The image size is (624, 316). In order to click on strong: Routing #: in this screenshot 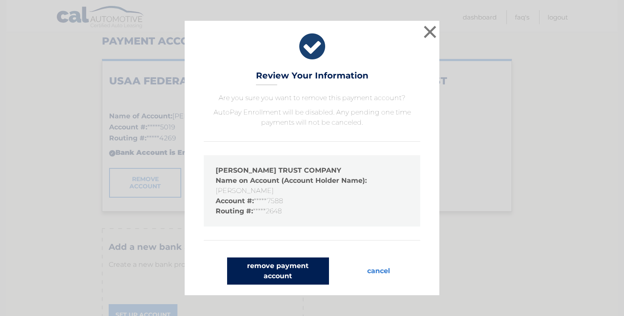, I will do `click(234, 211)`.